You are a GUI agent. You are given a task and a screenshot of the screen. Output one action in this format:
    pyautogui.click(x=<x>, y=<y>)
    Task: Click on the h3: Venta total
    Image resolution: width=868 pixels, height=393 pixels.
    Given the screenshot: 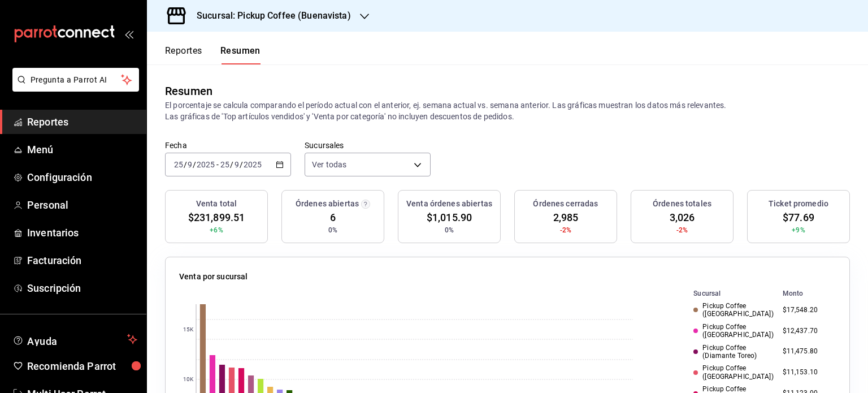 What is the action you would take?
    pyautogui.click(x=216, y=203)
    